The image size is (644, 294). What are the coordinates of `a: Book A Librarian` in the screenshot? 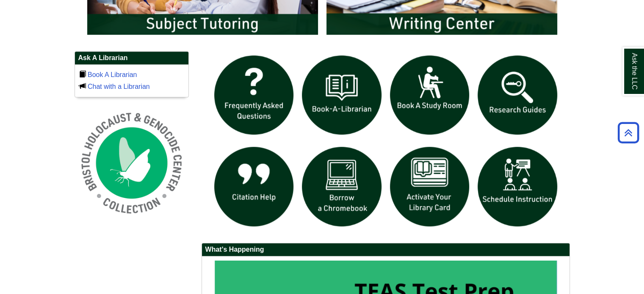 It's located at (112, 75).